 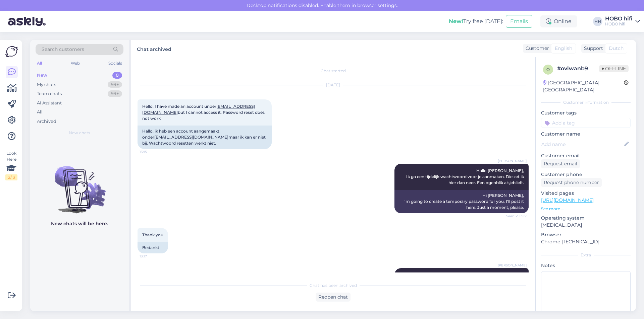 I want to click on p: Visited pages, so click(x=586, y=193).